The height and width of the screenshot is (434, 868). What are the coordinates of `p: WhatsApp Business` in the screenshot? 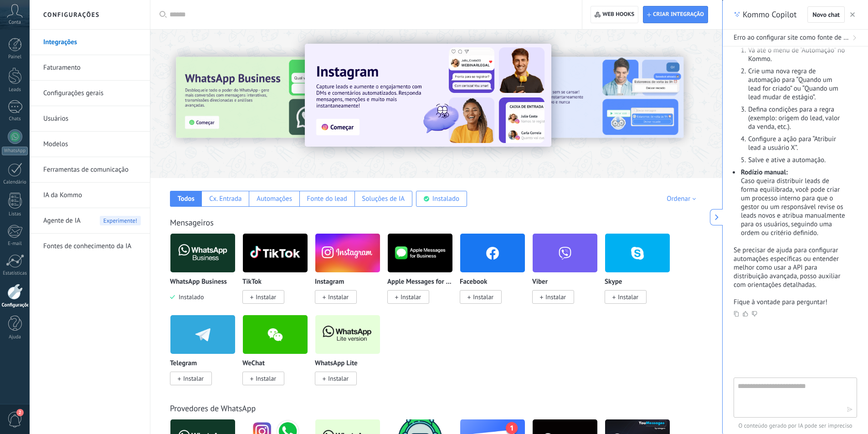 It's located at (198, 282).